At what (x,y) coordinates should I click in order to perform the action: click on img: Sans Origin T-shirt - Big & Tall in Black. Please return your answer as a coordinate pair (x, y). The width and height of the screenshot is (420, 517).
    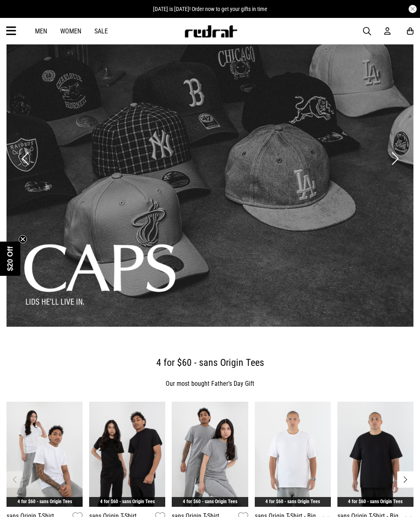
    Looking at the image, I should click on (375, 454).